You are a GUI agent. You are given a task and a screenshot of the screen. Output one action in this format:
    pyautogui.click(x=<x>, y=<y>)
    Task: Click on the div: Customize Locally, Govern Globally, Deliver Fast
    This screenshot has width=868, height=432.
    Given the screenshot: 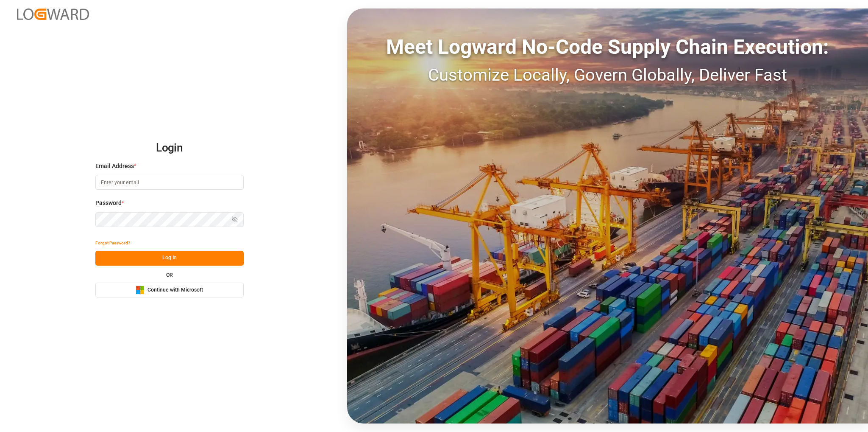 What is the action you would take?
    pyautogui.click(x=607, y=75)
    